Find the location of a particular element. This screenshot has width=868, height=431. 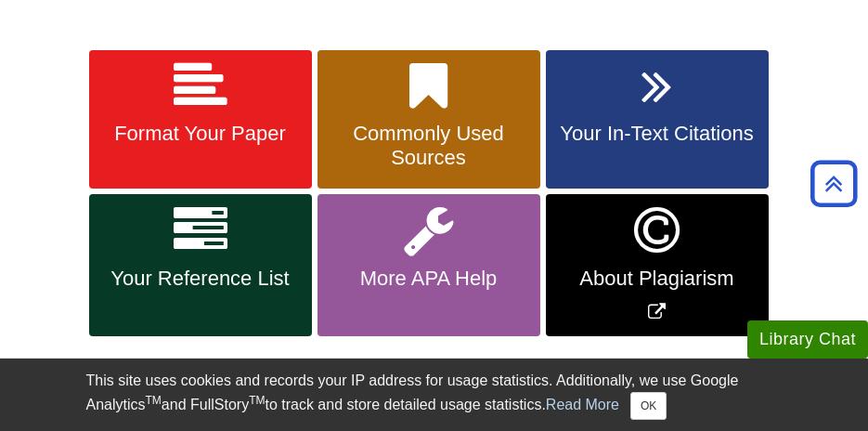

span: More APA Help is located at coordinates (429, 278).